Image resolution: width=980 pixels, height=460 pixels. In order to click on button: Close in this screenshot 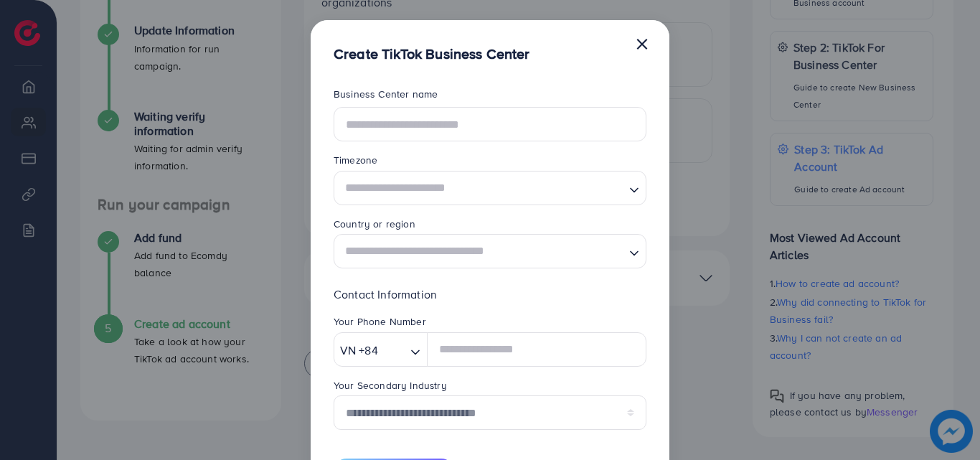, I will do `click(642, 43)`.